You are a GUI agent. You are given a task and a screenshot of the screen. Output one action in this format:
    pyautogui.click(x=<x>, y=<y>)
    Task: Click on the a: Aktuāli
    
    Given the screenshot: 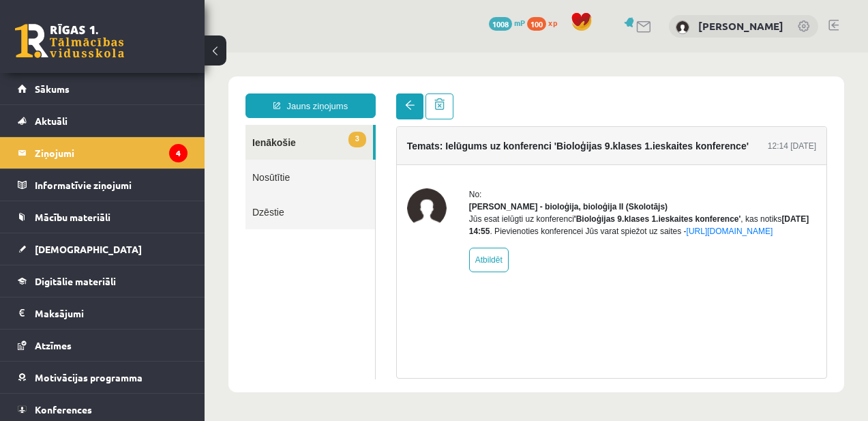 What is the action you would take?
    pyautogui.click(x=102, y=121)
    